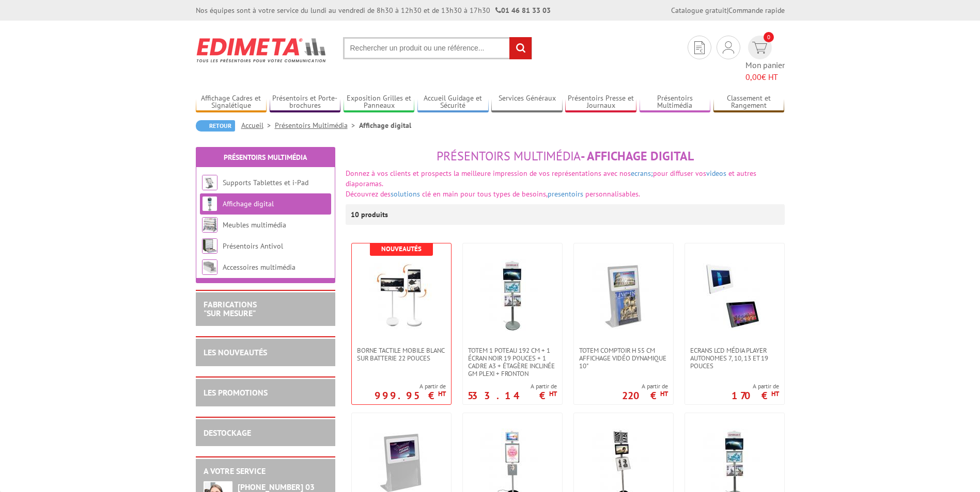  What do you see at coordinates (373, 11) in the screenshot?
I see `div: Nos équipes sont à votre service du lundi au vendredi de 8h30 à 12h30 et de 13h30 à 17h30` at bounding box center [373, 11].